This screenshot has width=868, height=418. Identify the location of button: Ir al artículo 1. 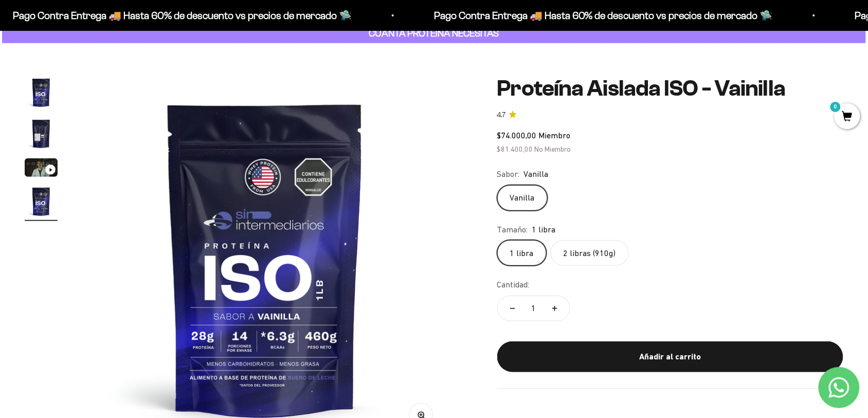
(41, 94).